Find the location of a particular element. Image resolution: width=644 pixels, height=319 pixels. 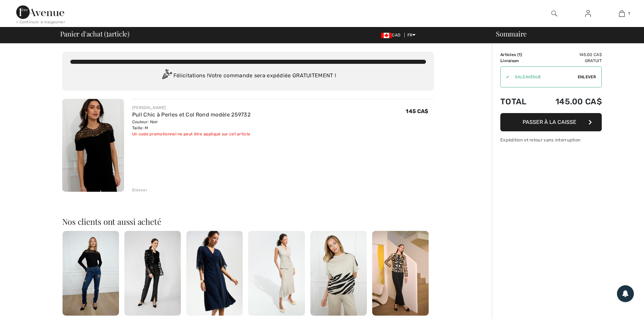

img: Joseph Ribkoff jupes modèle 261748 is located at coordinates (276, 273).